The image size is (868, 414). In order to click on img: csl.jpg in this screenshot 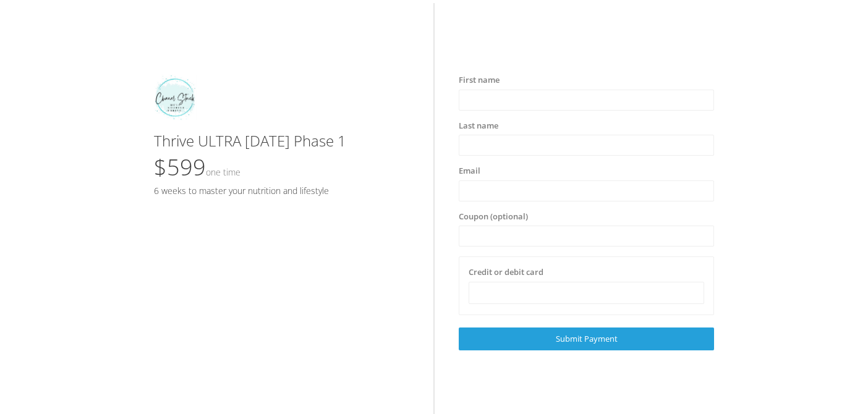, I will do `click(175, 97)`.